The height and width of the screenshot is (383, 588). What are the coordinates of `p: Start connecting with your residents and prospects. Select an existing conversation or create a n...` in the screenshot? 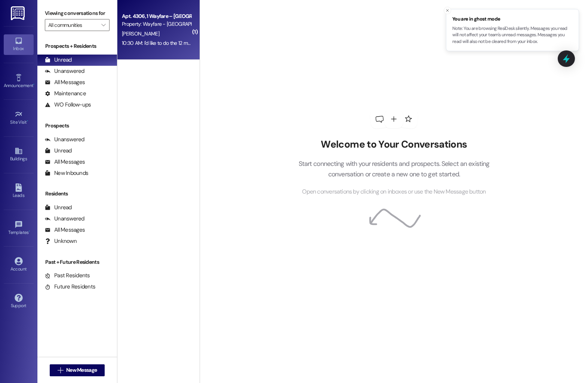 It's located at (394, 169).